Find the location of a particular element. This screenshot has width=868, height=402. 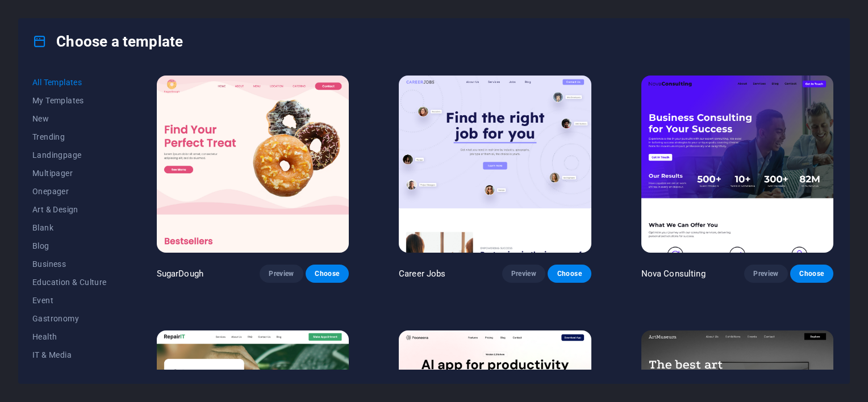

span: Art & Design is located at coordinates (69, 209).